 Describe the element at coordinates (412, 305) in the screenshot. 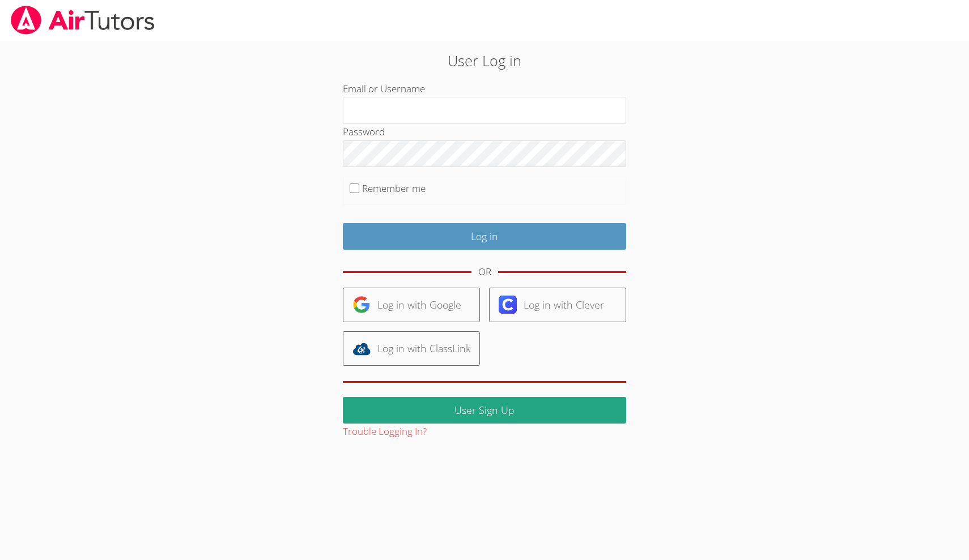

I see `a: Log in with Google` at that location.